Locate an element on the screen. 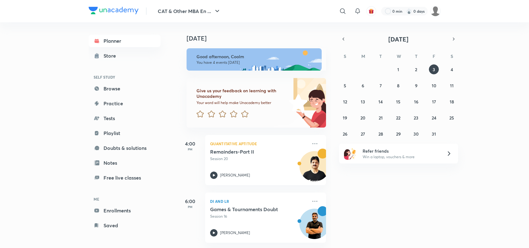 The width and height of the screenshot is (529, 248). abbr: October 16, 2025 is located at coordinates (417, 102).